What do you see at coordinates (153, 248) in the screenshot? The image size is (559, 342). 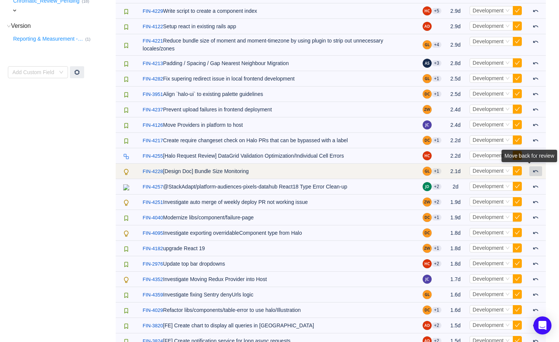 I see `a: FIN-4182` at bounding box center [153, 248].